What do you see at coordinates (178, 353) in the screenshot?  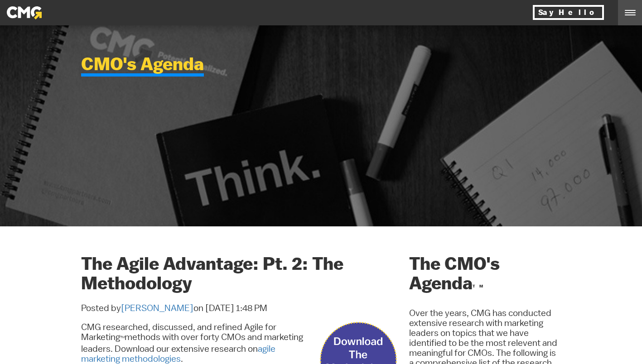 I see `a: agile marketing methodologies` at bounding box center [178, 353].